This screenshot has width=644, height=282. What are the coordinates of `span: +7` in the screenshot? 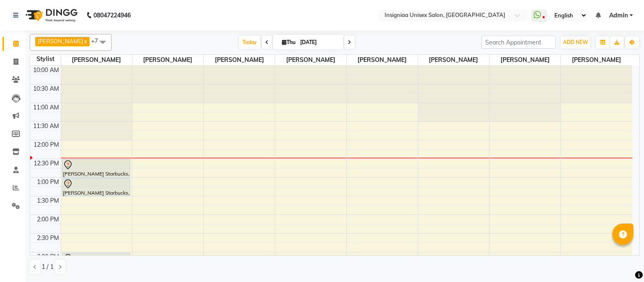 It's located at (98, 41).